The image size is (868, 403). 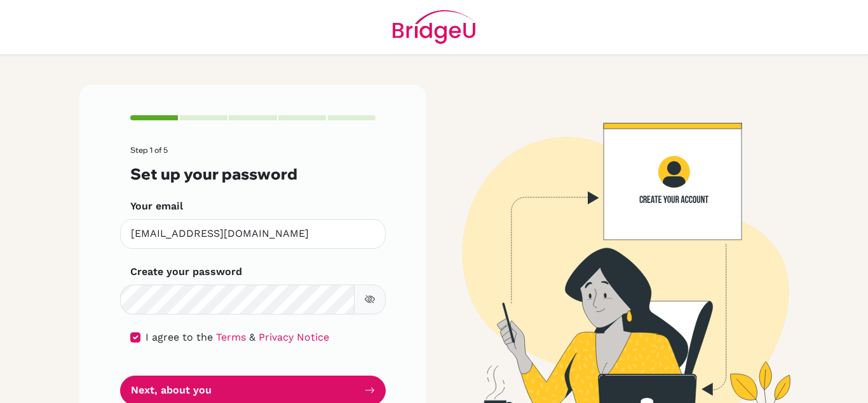 I want to click on span: Step 1 of 5, so click(x=148, y=149).